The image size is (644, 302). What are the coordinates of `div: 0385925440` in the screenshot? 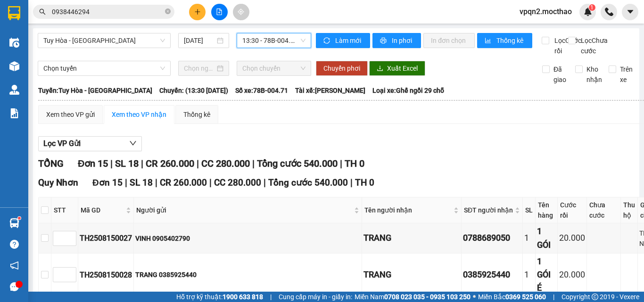 It's located at (492, 275).